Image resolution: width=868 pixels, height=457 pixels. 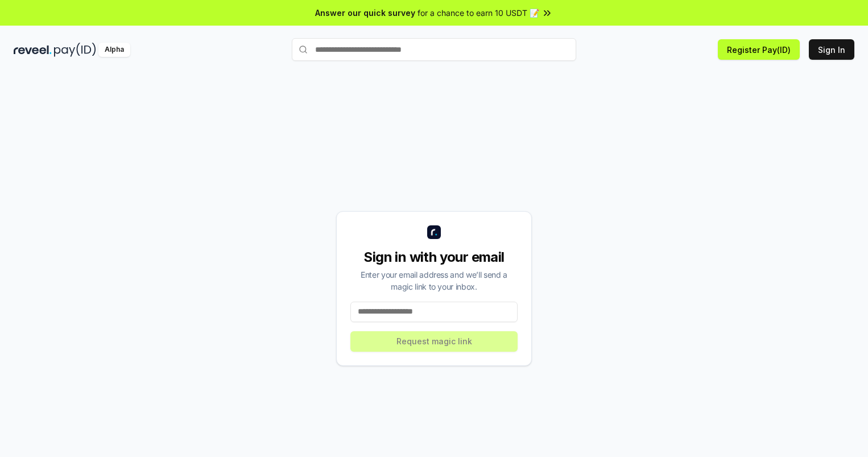 What do you see at coordinates (114, 50) in the screenshot?
I see `div: Alpha` at bounding box center [114, 50].